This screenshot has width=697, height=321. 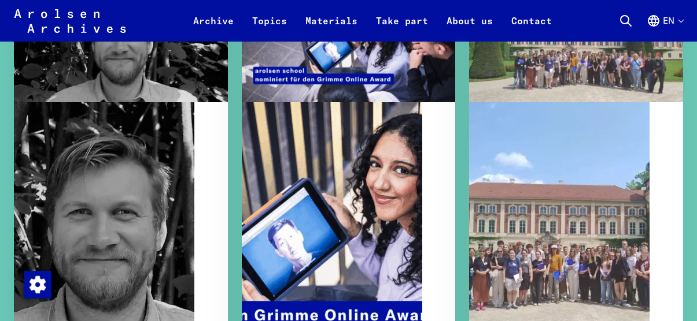 I want to click on a: Take part, so click(x=402, y=28).